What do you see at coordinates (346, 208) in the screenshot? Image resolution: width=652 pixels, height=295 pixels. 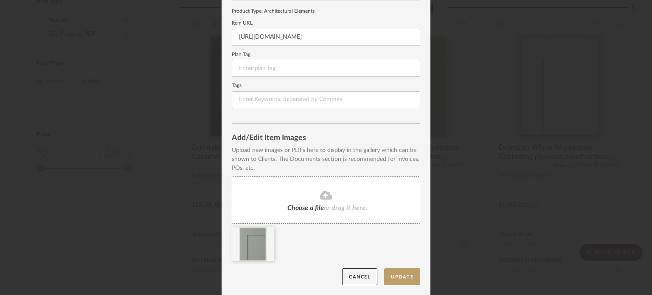 I see `span: or drag it here.` at bounding box center [346, 208].